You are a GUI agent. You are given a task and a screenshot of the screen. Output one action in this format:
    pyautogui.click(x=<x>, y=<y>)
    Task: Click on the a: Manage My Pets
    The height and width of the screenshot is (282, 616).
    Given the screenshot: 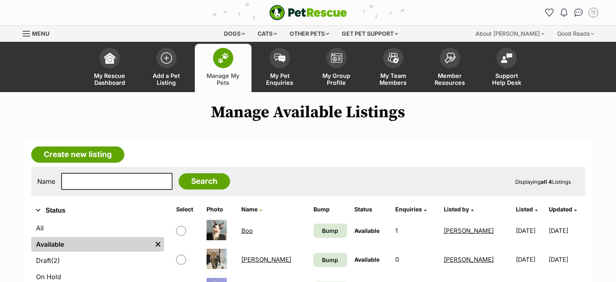 What is the action you would take?
    pyautogui.click(x=223, y=68)
    